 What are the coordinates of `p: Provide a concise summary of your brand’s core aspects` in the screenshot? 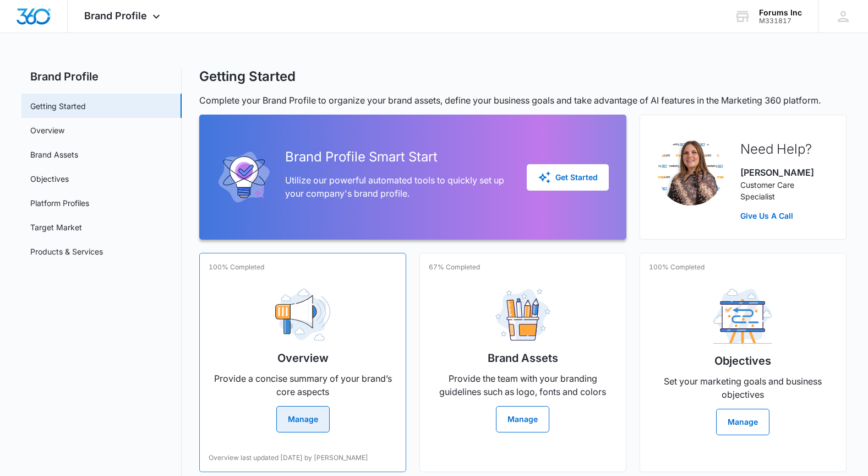 It's located at (302, 385).